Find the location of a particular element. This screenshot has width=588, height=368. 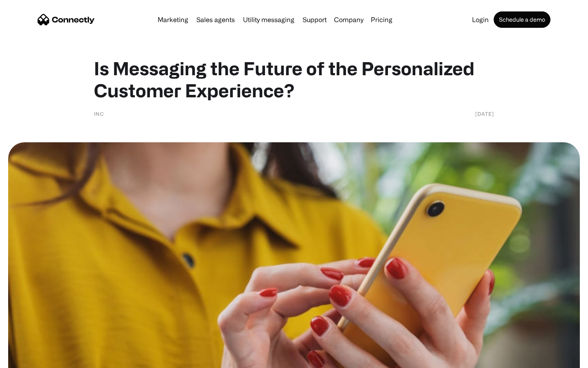

a: Schedule a demo is located at coordinates (522, 19).